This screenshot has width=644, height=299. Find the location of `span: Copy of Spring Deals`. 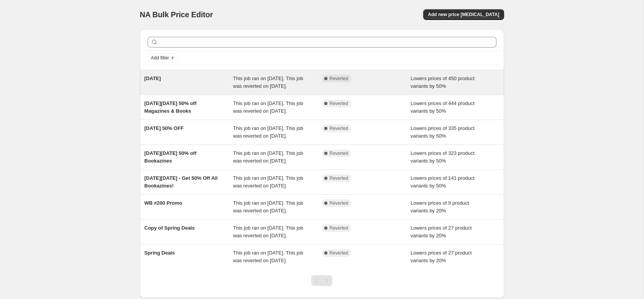

span: Copy of Spring Deals is located at coordinates (169, 228).